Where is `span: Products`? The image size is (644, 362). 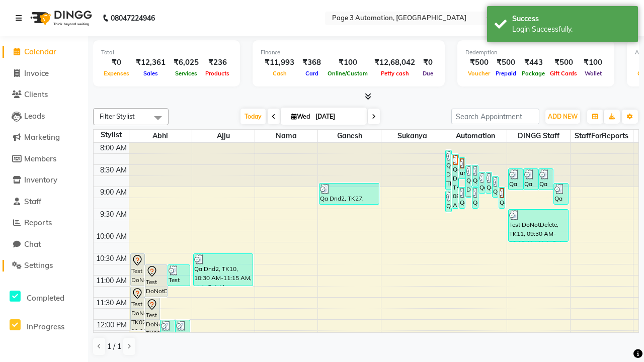
span: Products is located at coordinates (217, 74).